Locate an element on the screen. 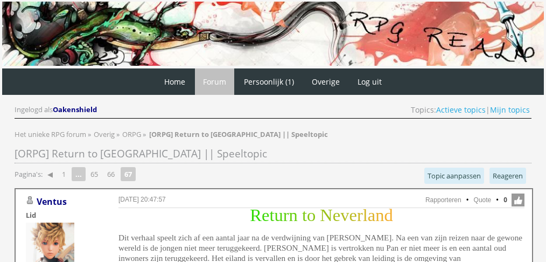  a: Reageren is located at coordinates (508, 176).